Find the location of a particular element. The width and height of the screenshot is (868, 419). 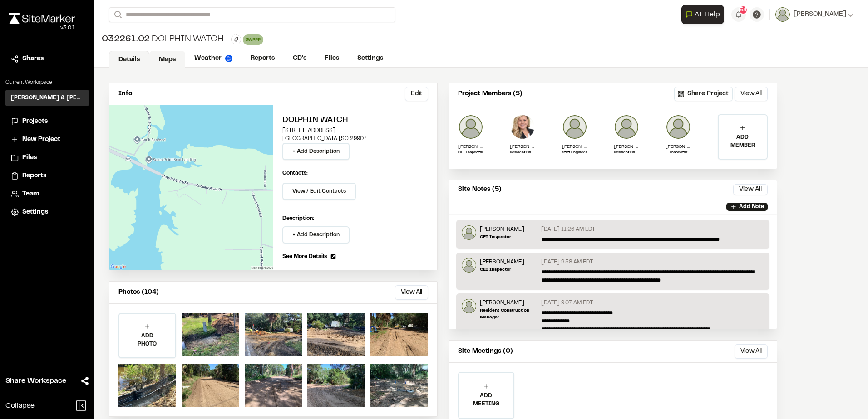

p: ADD PHOTO is located at coordinates (147, 340).